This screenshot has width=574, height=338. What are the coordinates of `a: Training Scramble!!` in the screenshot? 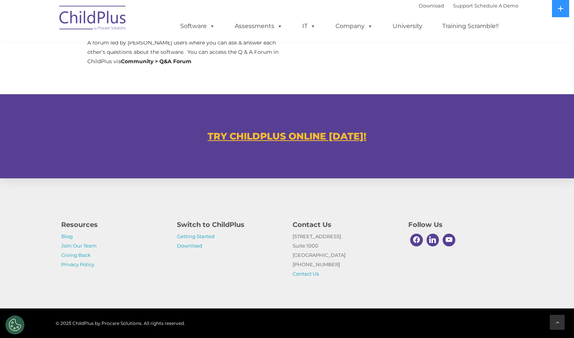 It's located at (471, 26).